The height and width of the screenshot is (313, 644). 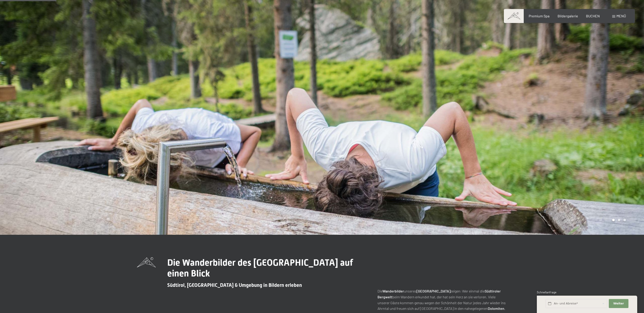 I want to click on a: Premium Spa, so click(x=539, y=16).